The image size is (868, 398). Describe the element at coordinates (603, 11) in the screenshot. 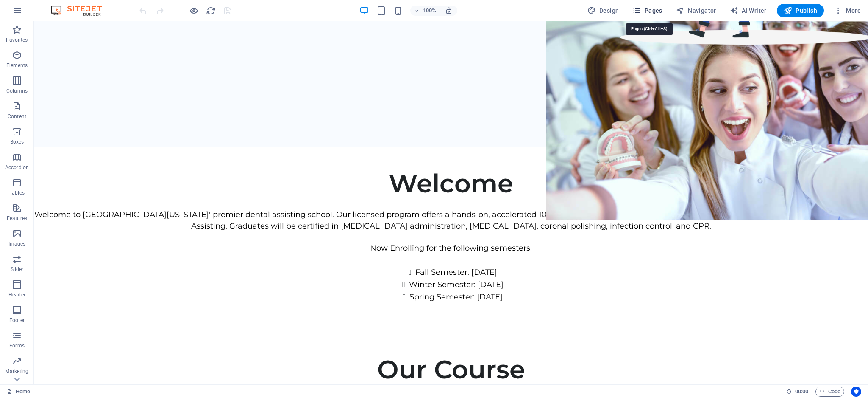

I see `span: Design` at that location.